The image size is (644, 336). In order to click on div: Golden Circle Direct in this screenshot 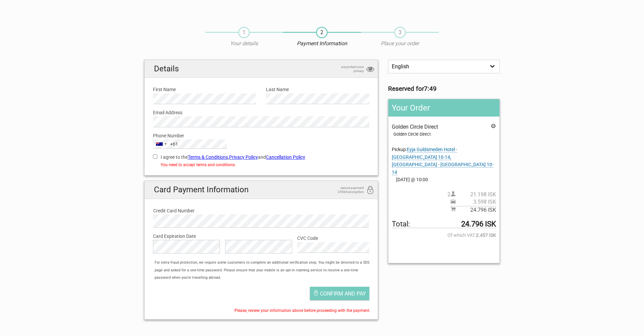, I will do `click(444, 134)`.